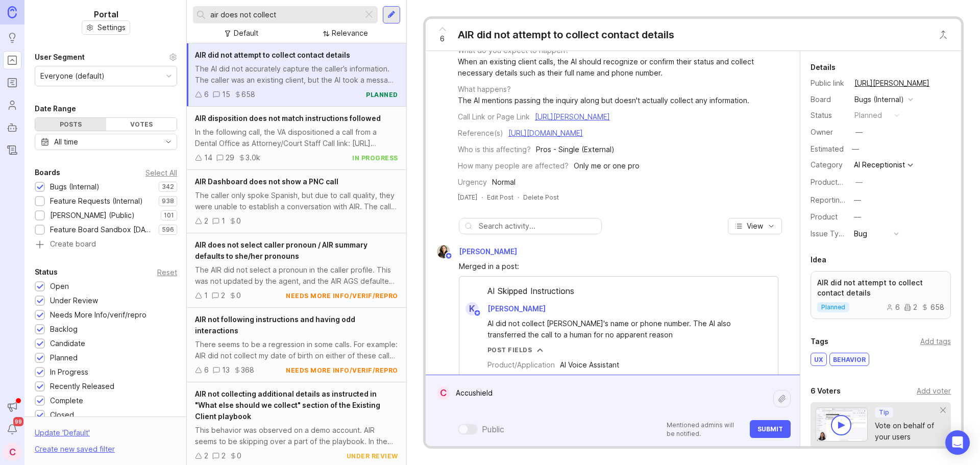  What do you see at coordinates (827, 149) in the screenshot?
I see `div: Estimated` at bounding box center [827, 149].